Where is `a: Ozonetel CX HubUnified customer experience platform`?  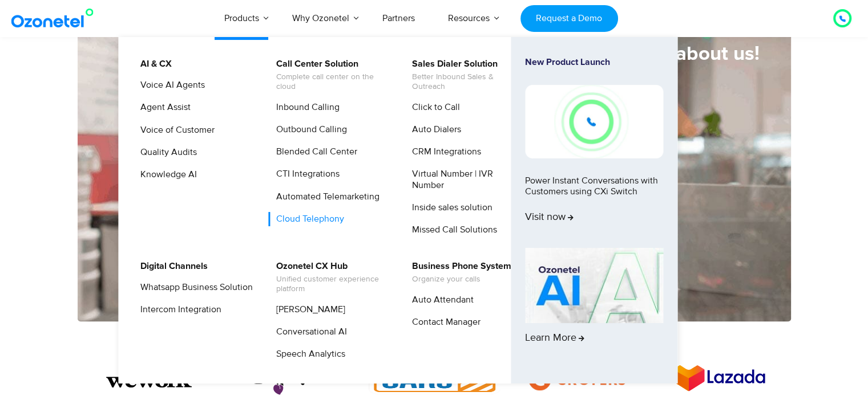
a: Ozonetel CX HubUnified customer experience platform is located at coordinates (329, 278).